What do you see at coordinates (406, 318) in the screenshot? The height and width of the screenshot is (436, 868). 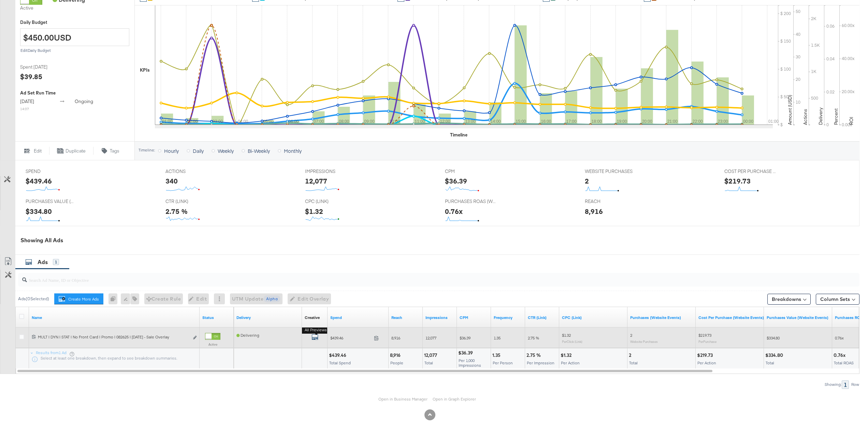 I see `a: The number of people your ad was served to.` at bounding box center [406, 318].